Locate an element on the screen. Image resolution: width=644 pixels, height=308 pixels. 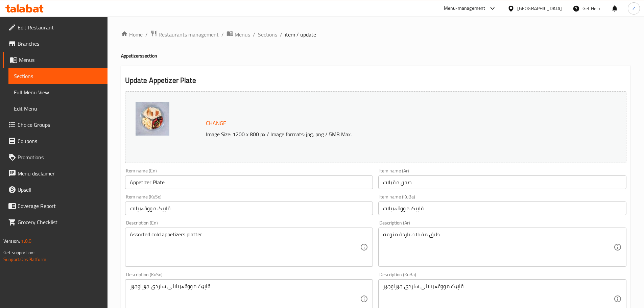
a: Grocery Checklist is located at coordinates (55, 222).